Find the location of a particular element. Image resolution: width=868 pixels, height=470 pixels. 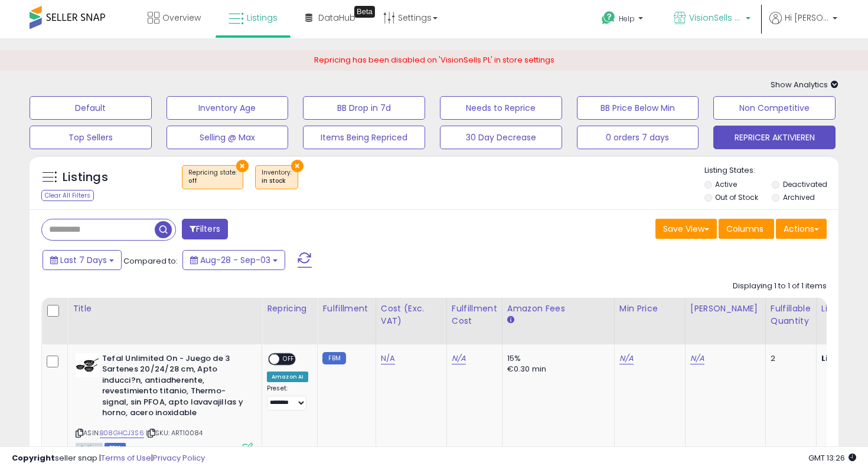

strong: Copyright is located at coordinates (33, 458).